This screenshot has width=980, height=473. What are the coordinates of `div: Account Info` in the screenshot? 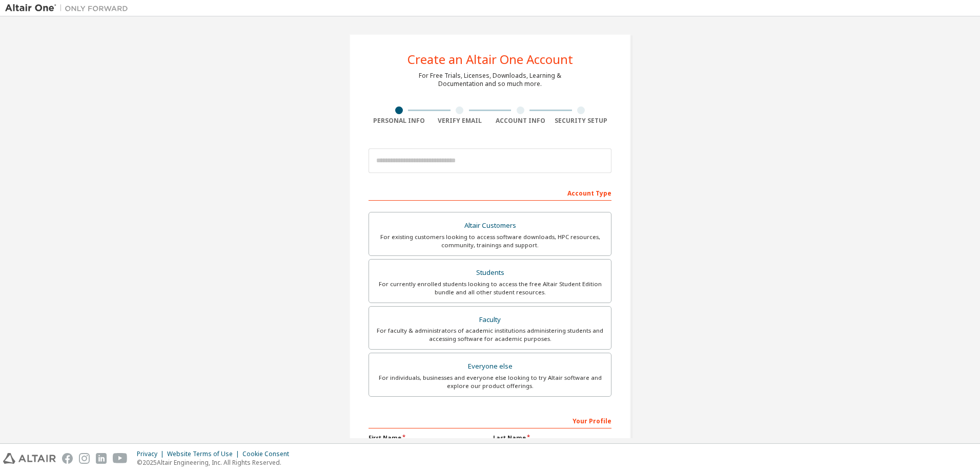 It's located at (521, 121).